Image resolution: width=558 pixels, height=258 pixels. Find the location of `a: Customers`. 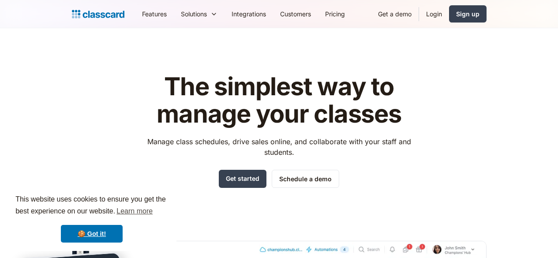

a: Customers is located at coordinates (296, 14).